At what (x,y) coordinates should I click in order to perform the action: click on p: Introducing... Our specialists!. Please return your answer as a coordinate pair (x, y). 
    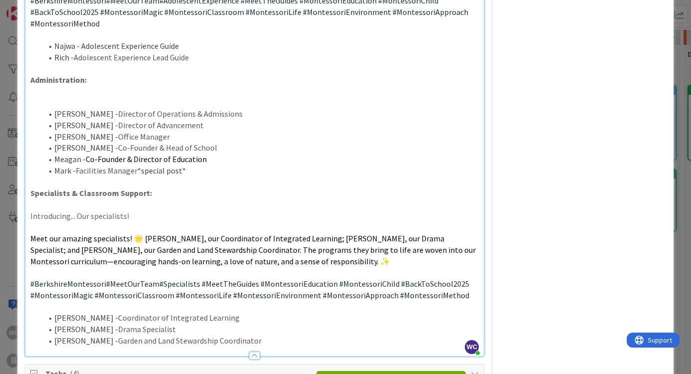
    Looking at the image, I should click on (255, 216).